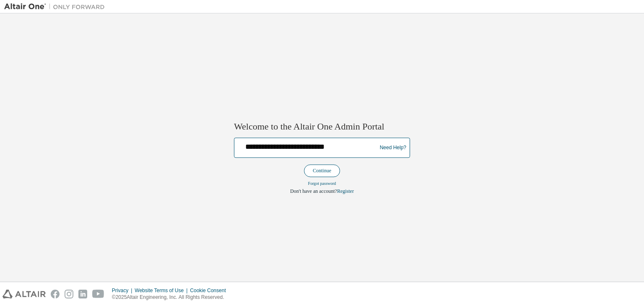  I want to click on img: linkedin.svg, so click(83, 294).